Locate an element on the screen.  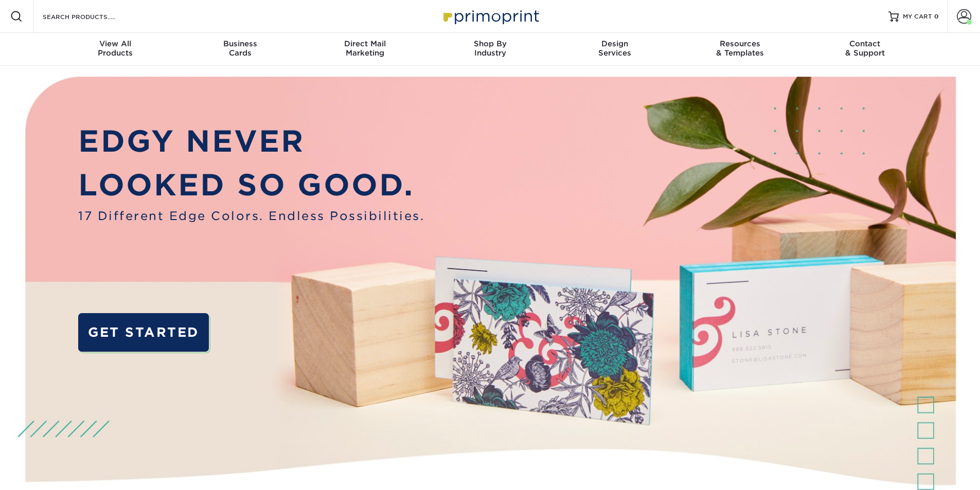
p: LOOKED SO GOOD. is located at coordinates (251, 185).